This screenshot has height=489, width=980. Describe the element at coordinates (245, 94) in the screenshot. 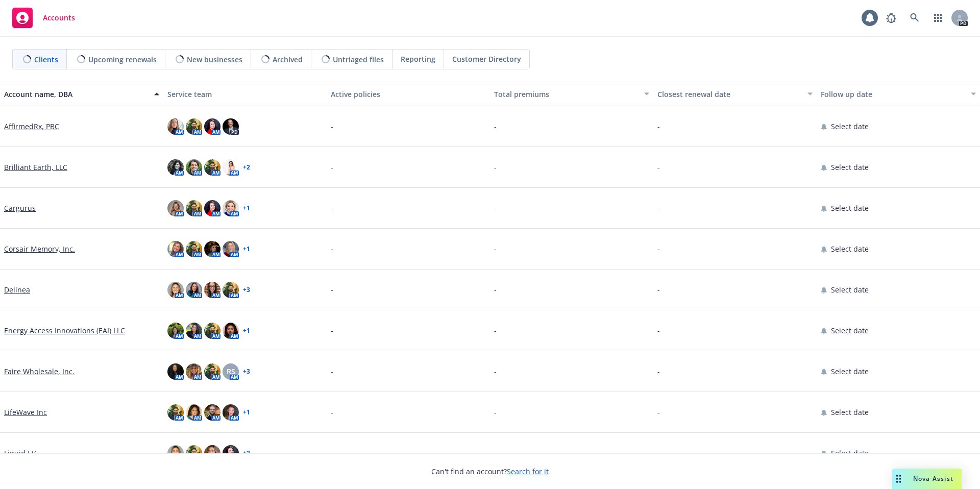

I see `div: Service team` at that location.